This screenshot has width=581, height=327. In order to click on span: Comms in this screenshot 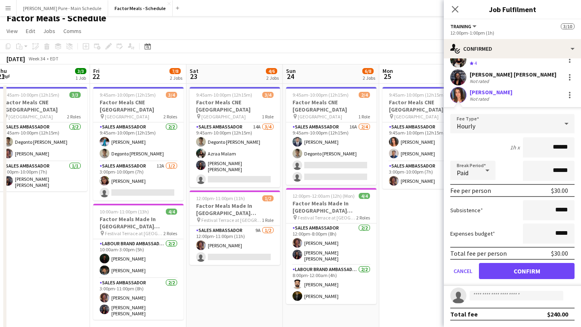, I will do `click(72, 31)`.